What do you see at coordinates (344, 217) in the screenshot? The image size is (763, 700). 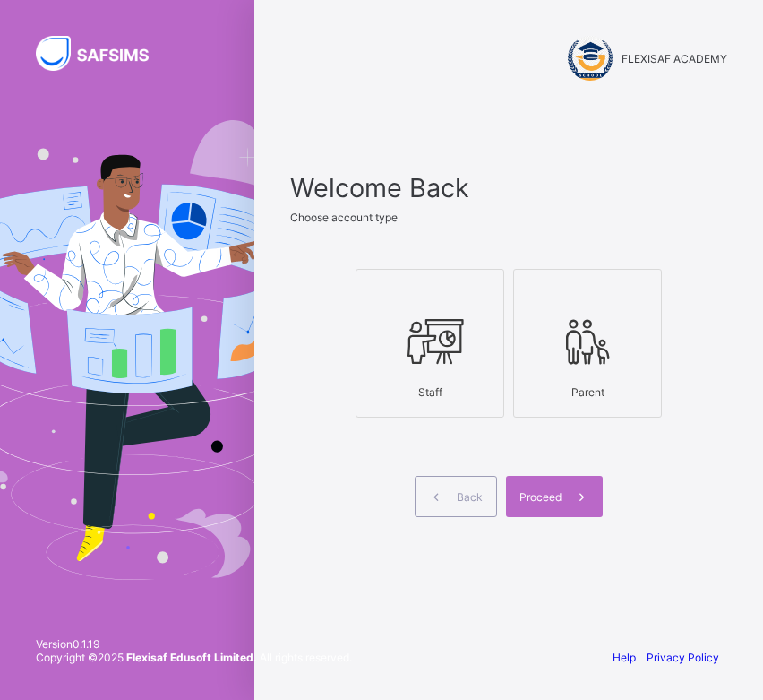 I see `span: Choose account type` at bounding box center [344, 217].